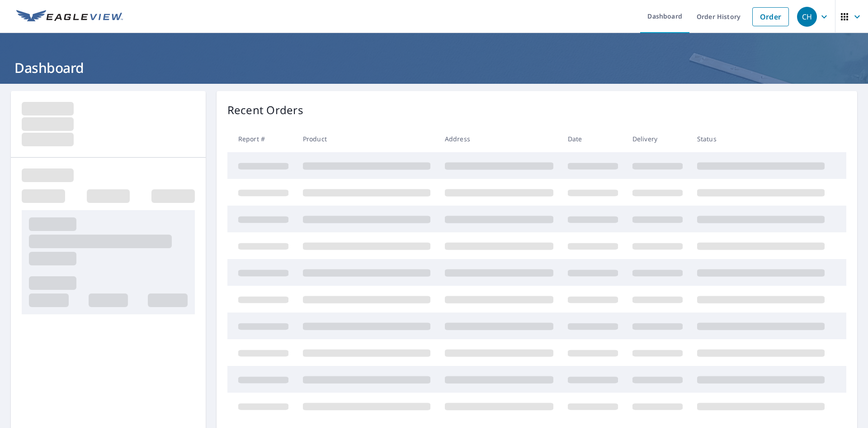 The width and height of the screenshot is (868, 428). What do you see at coordinates (499, 139) in the screenshot?
I see `th: Address` at bounding box center [499, 139].